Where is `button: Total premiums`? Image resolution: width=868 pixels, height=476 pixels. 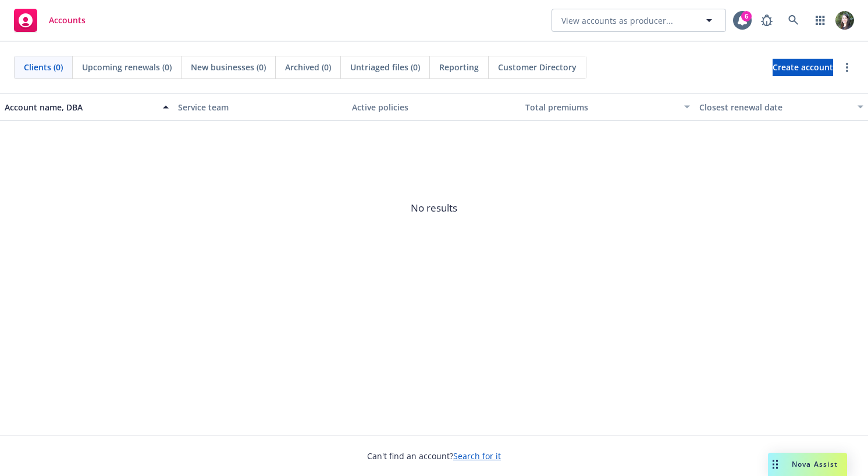
button: Total premiums is located at coordinates (608, 107).